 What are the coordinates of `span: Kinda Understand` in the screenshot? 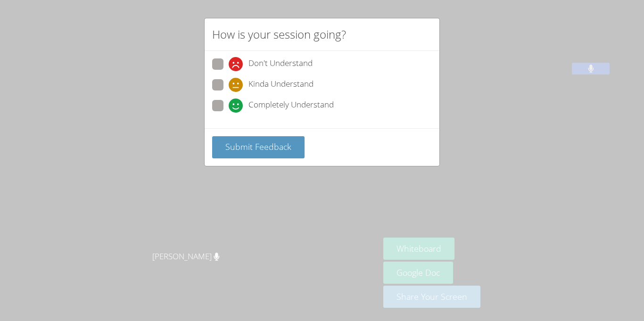 It's located at (281, 85).